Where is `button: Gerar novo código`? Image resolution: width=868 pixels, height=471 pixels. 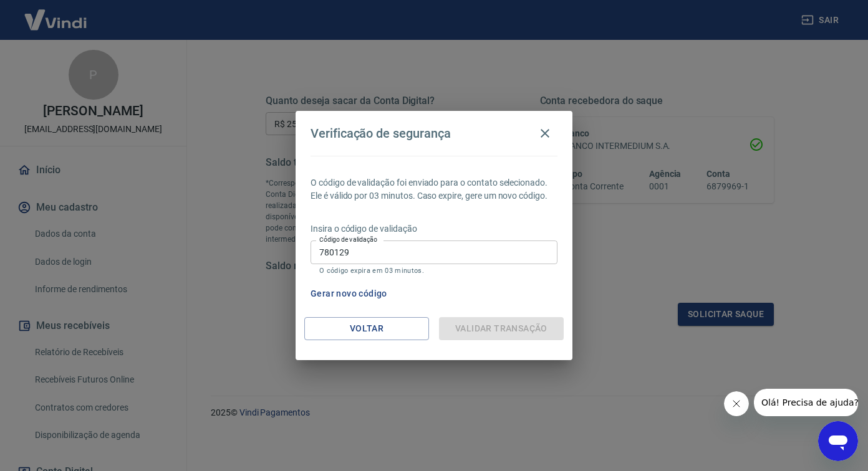 button: Gerar novo código is located at coordinates (349, 293).